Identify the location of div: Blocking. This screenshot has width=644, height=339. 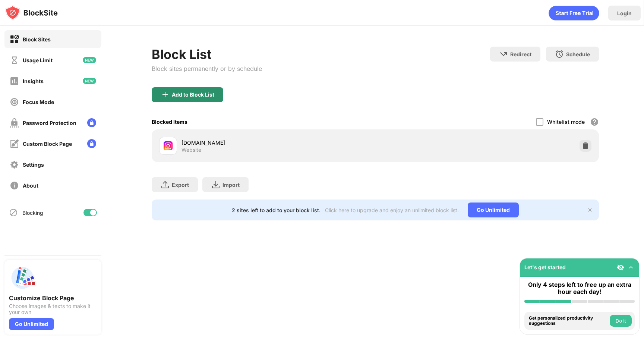
(33, 213).